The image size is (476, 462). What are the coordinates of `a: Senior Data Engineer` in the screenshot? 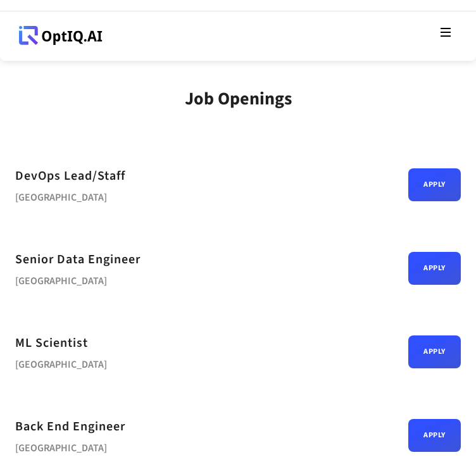 It's located at (78, 260).